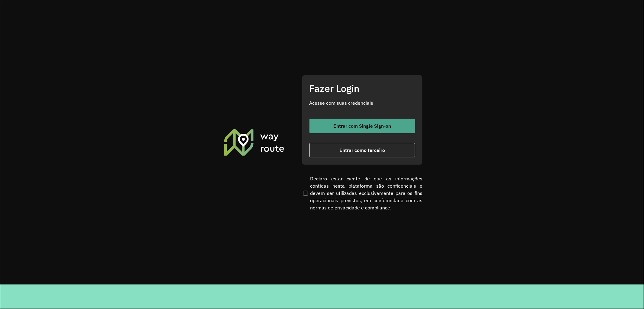  Describe the element at coordinates (362, 150) in the screenshot. I see `span: Entrar como terceiro` at that location.